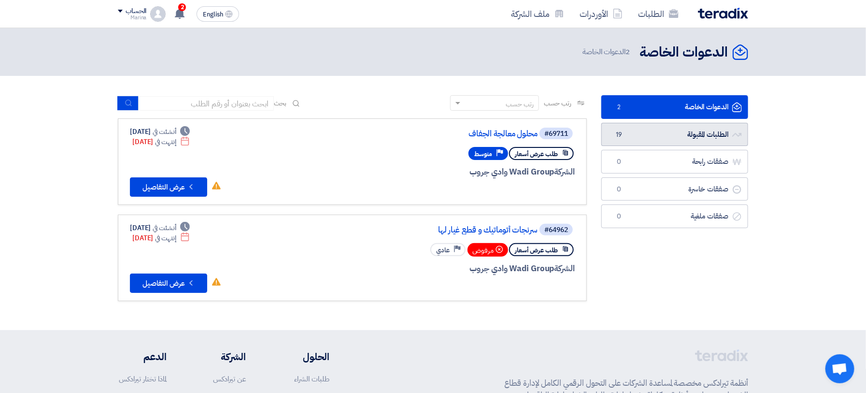 The height and width of the screenshot is (393, 866). Describe the element at coordinates (221, 356) in the screenshot. I see `li: الشركة` at that location.